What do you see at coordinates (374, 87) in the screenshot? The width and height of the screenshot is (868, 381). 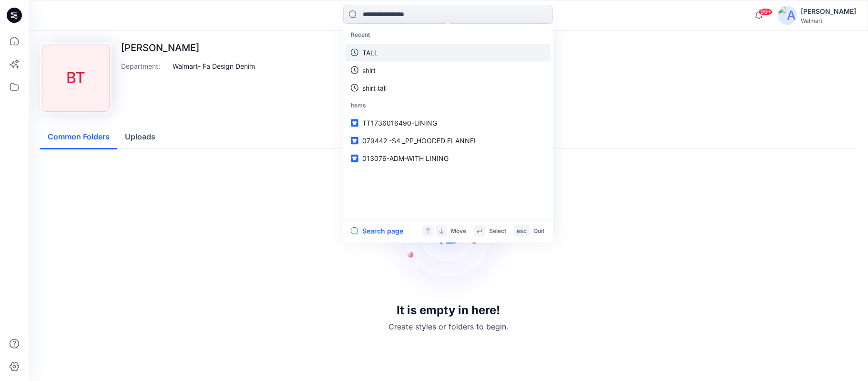 I see `p: shirt tall` at bounding box center [374, 87].